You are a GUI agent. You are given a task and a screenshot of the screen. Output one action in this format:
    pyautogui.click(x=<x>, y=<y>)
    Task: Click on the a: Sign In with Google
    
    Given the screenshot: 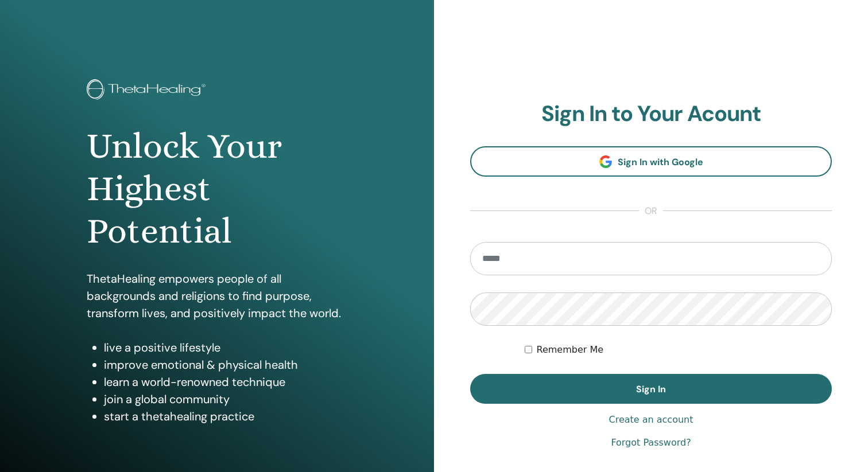 What is the action you would take?
    pyautogui.click(x=651, y=161)
    